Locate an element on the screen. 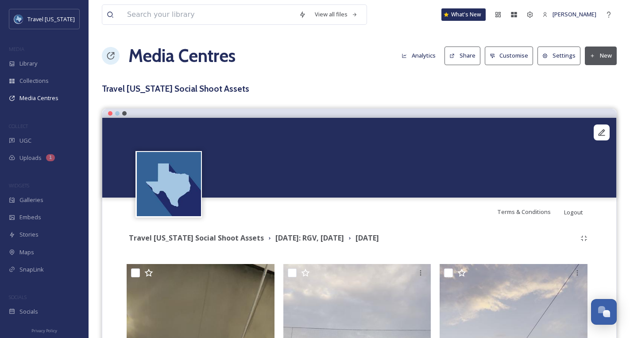  a: Media Centres is located at coordinates (182, 56).